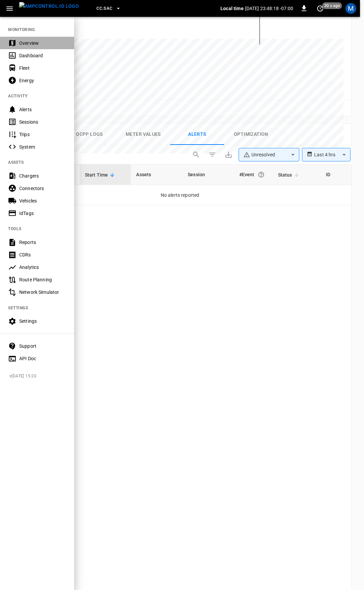 Image resolution: width=364 pixels, height=590 pixels. What do you see at coordinates (42, 201) in the screenshot?
I see `div: Vehicles` at bounding box center [42, 201].